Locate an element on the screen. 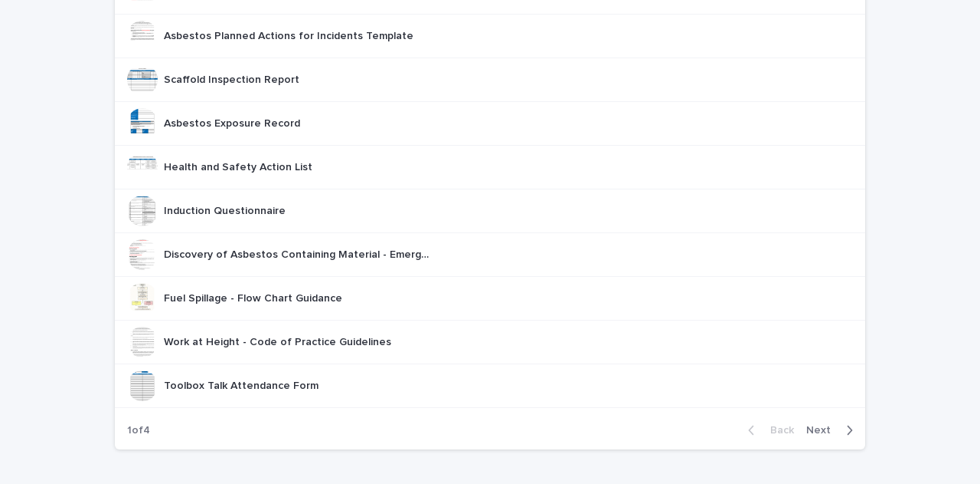  p: Scaffold Inspection Report is located at coordinates (233, 78).